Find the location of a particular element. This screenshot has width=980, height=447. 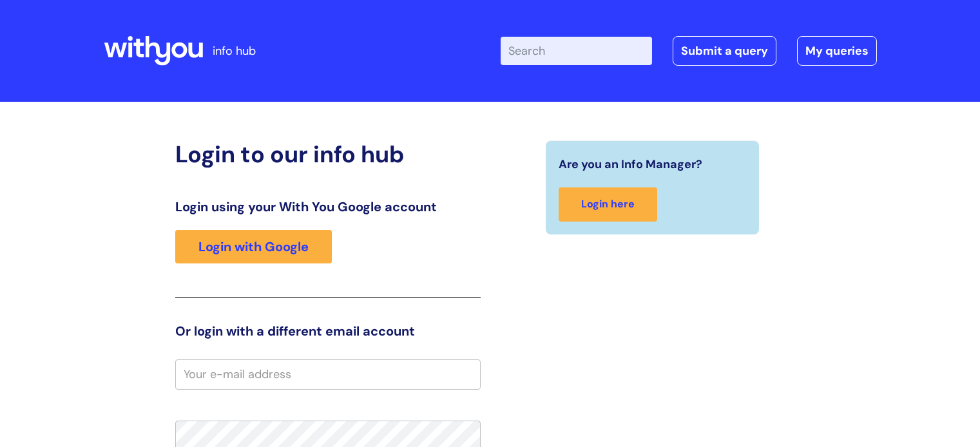

a: Submit a query is located at coordinates (724, 51).